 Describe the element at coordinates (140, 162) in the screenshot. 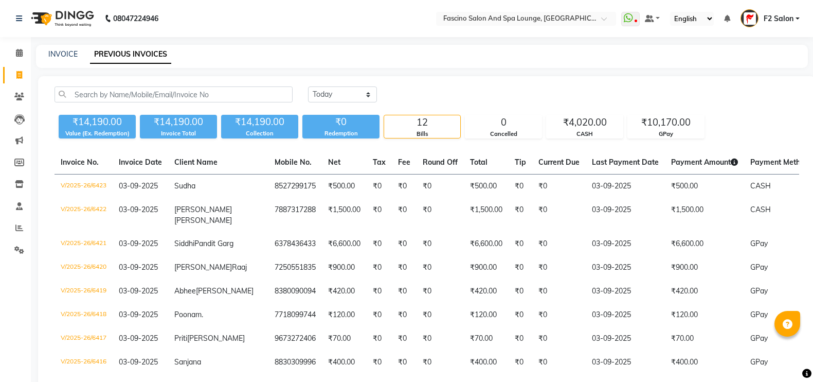

I see `span: Invoice Date` at that location.